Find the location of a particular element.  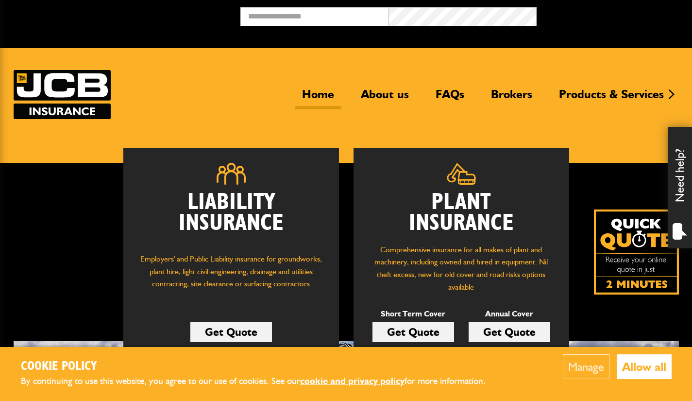

a: FAQs is located at coordinates (450, 98).